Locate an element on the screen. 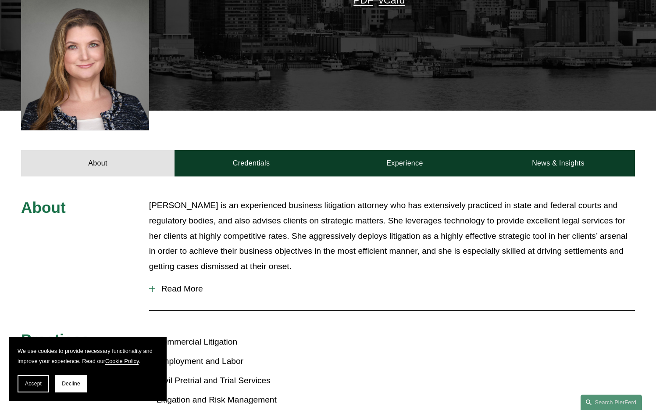 This screenshot has height=410, width=656. button: Accept is located at coordinates (33, 383).